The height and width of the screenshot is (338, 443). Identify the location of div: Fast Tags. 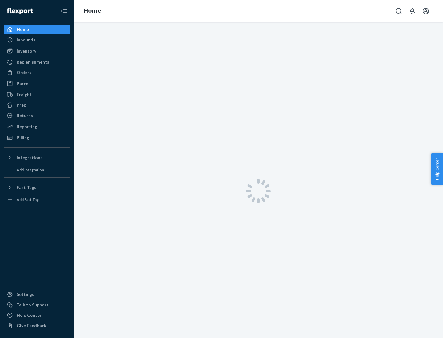
(26, 188).